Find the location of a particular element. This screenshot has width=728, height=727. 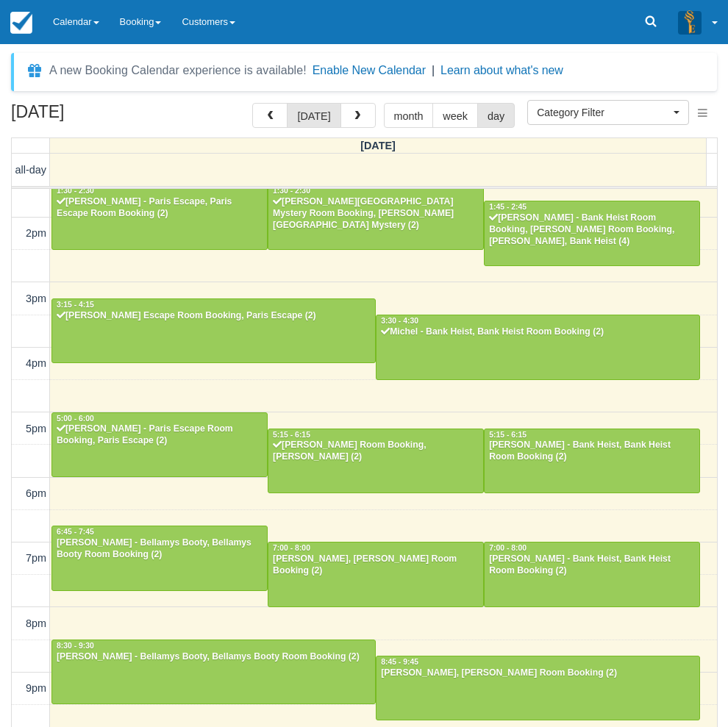

img: checkfront-main-nav-mini-logo.png is located at coordinates (22, 22).